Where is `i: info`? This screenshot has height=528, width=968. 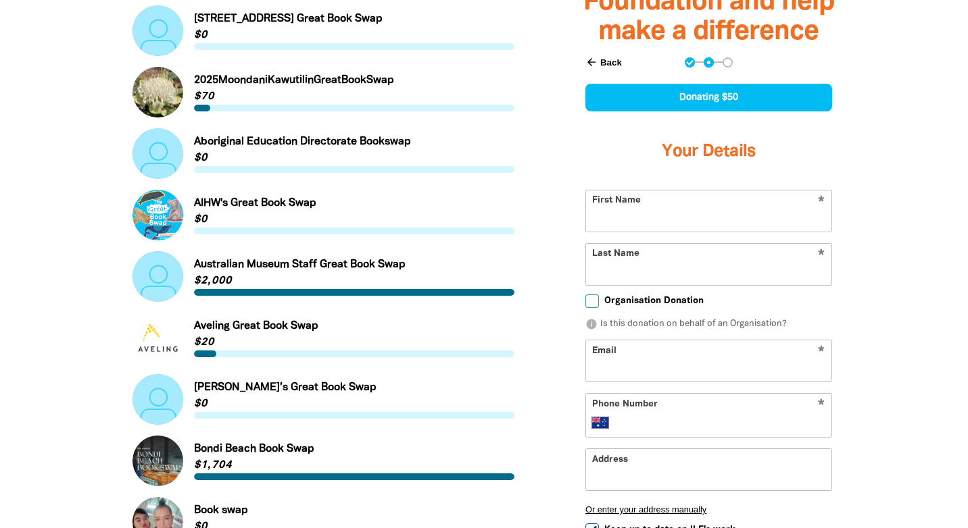
i: info is located at coordinates (591, 325).